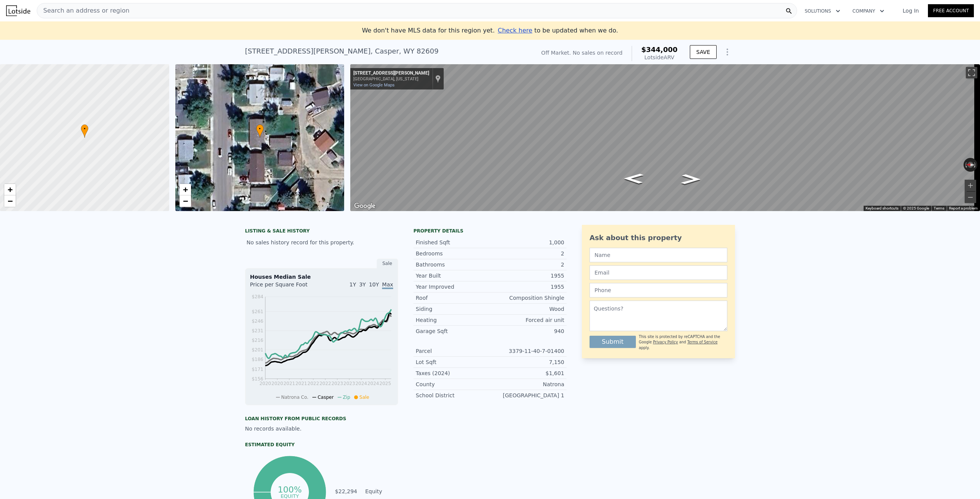 The height and width of the screenshot is (499, 980). I want to click on span: Search an address or region, so click(83, 11).